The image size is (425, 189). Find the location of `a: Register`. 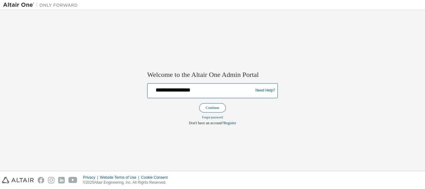

a: Register is located at coordinates (230, 123).